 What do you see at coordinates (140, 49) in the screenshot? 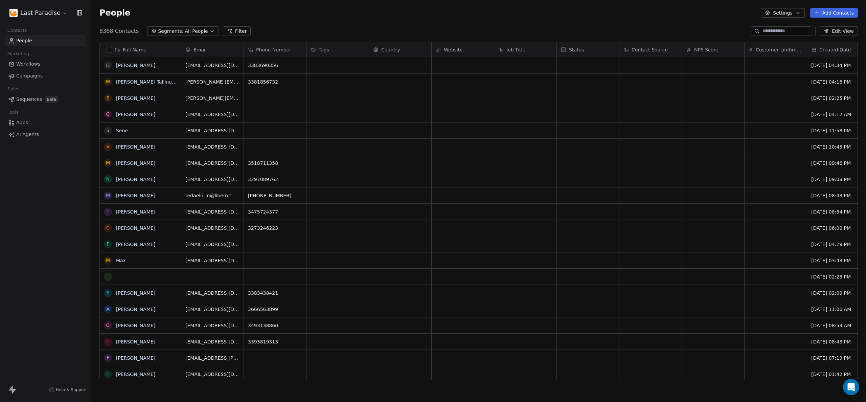
I see `div: Full Name` at bounding box center [140, 49].